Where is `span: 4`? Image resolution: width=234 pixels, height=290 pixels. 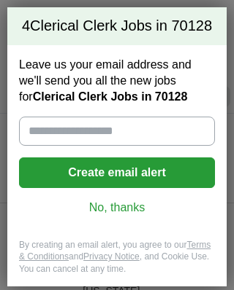
span: 4 is located at coordinates (26, 26).